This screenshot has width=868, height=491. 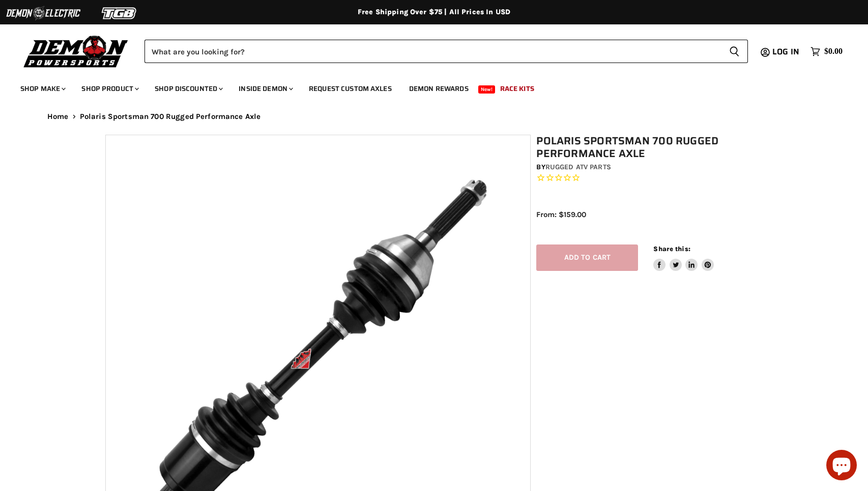 What do you see at coordinates (652, 178) in the screenshot?
I see `span: Rated 0.0 out of 5 stars 0 reviews` at bounding box center [652, 178].